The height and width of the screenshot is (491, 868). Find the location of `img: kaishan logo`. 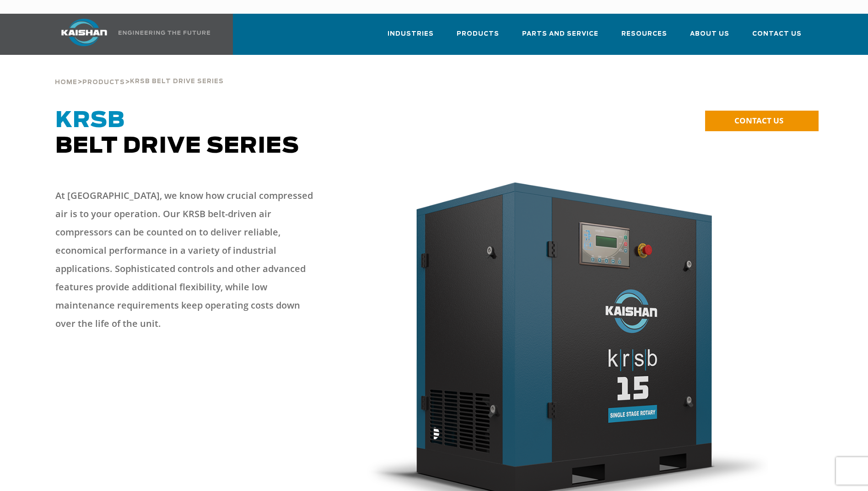

img: kaishan logo is located at coordinates (84, 32).